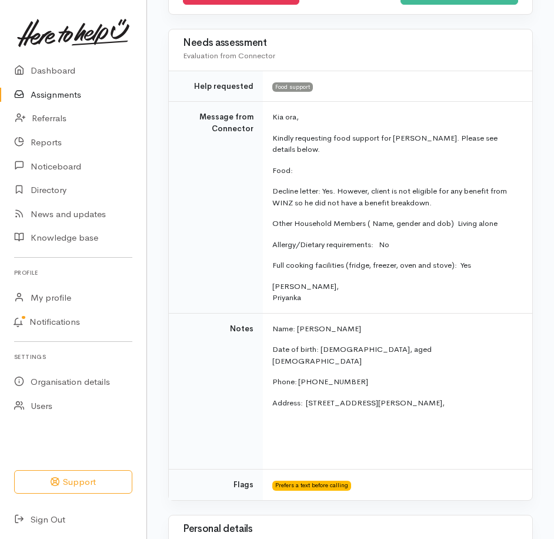  What do you see at coordinates (292, 87) in the screenshot?
I see `span: Food support` at bounding box center [292, 87].